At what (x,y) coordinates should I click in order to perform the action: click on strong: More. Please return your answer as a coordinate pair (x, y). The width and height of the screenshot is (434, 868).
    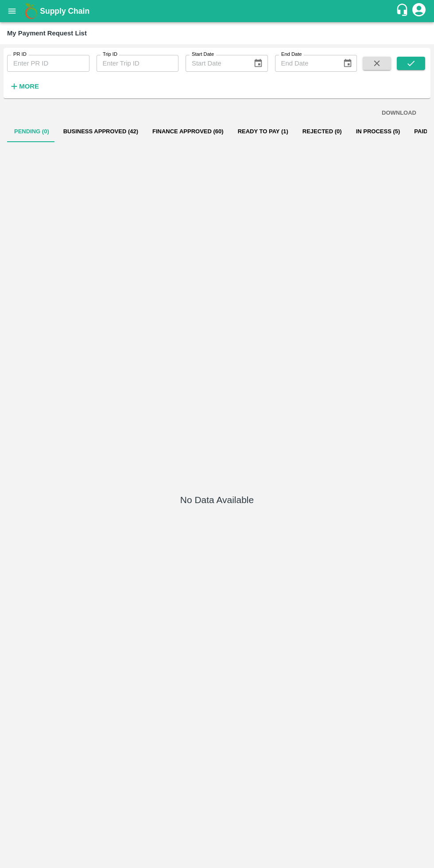
    Looking at the image, I should click on (29, 86).